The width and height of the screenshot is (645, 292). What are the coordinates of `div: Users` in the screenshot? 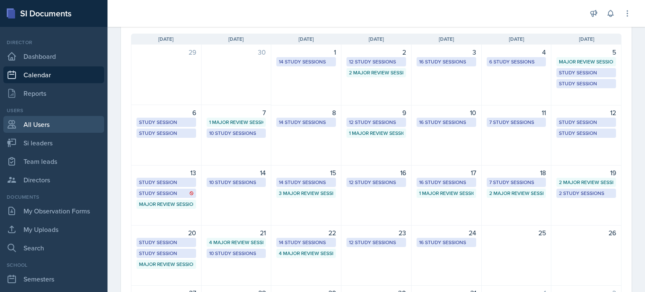 It's located at (54, 110).